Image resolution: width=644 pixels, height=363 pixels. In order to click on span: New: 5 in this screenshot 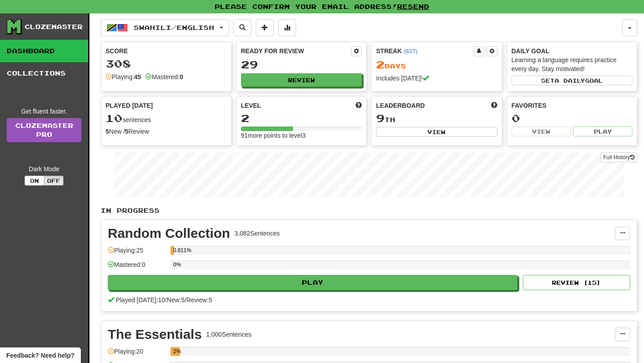, I will do `click(176, 300)`.